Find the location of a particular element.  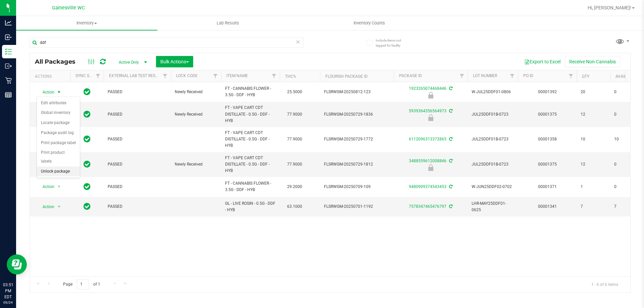

span: 12 is located at coordinates (593, 165).